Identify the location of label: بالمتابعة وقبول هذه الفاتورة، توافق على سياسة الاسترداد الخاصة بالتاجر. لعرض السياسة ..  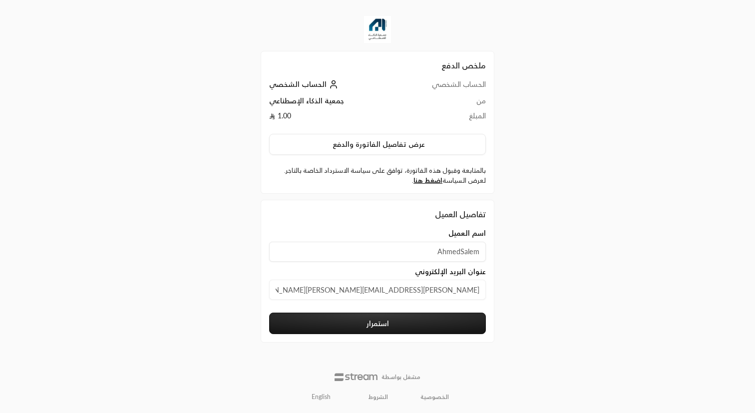
(378, 175).